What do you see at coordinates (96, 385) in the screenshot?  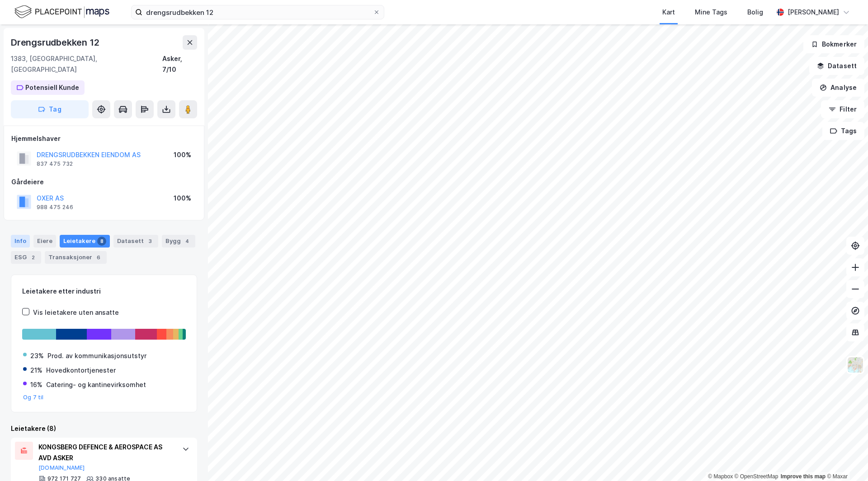 I see `div: Catering- og kantinevirksomhet` at bounding box center [96, 385].